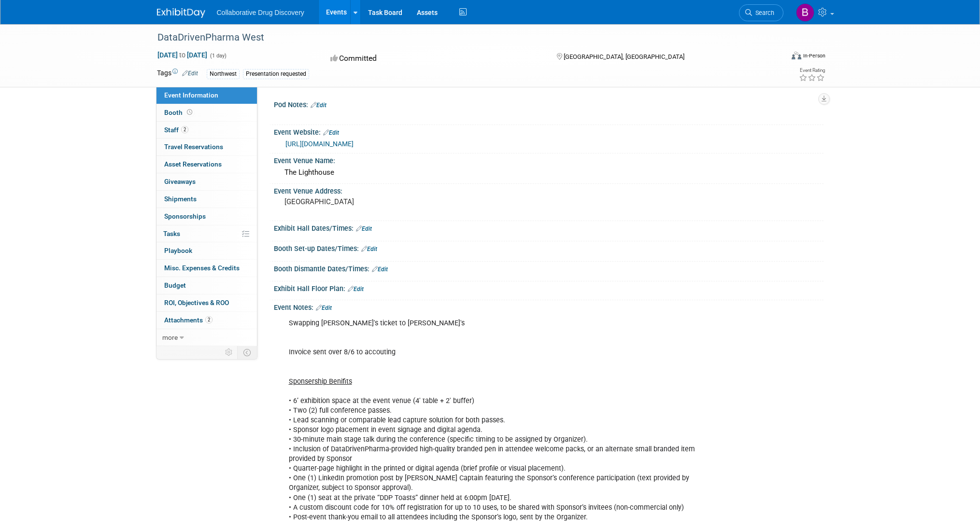 Image resolution: width=980 pixels, height=529 pixels. What do you see at coordinates (207, 130) in the screenshot?
I see `a: Staff2` at bounding box center [207, 130].